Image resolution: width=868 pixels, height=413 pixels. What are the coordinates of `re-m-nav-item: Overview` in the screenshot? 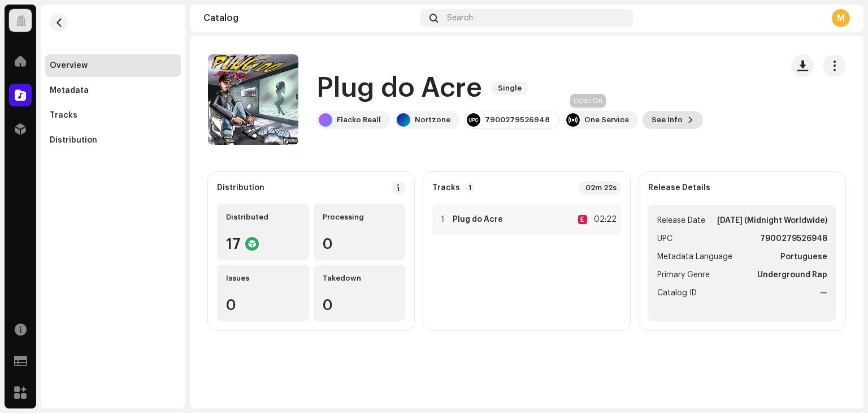 It's located at (113, 66).